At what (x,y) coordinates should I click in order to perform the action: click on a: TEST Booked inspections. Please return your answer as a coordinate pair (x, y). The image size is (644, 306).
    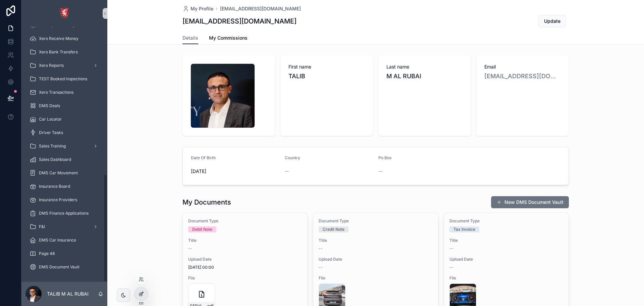
    Looking at the image, I should click on (64, 79).